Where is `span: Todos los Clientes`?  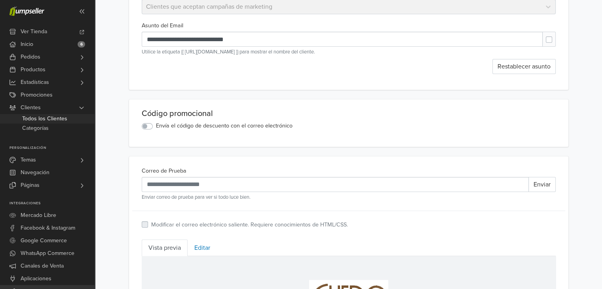
span: Todos los Clientes is located at coordinates (45, 119).